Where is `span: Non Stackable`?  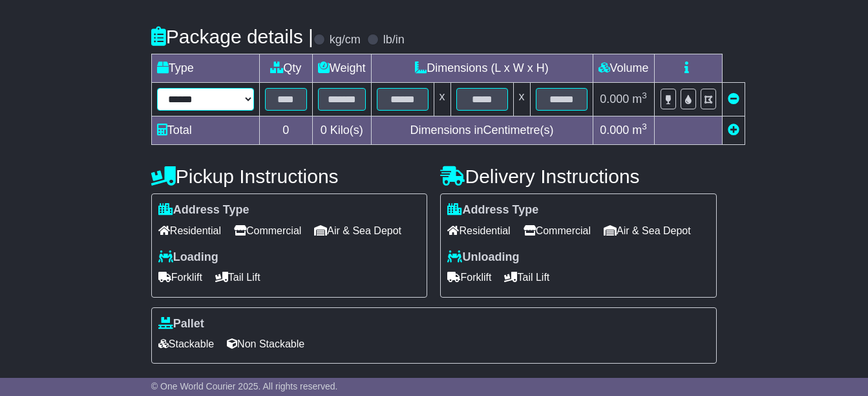
span: Non Stackable is located at coordinates (265, 343).